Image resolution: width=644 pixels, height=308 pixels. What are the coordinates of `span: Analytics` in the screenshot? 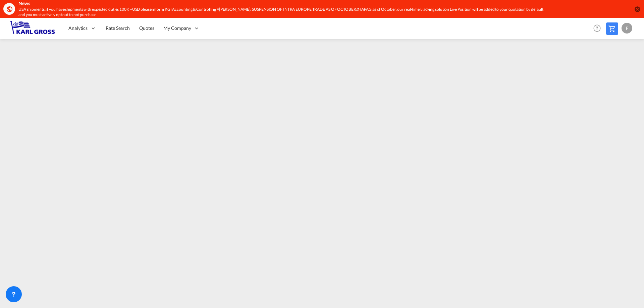 It's located at (78, 28).